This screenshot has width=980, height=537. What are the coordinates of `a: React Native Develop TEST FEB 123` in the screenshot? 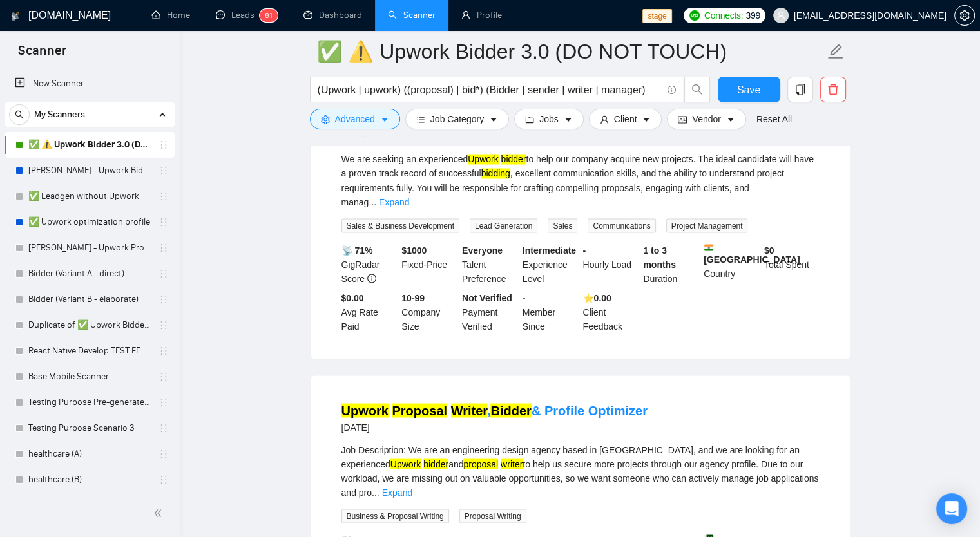 It's located at (90, 351).